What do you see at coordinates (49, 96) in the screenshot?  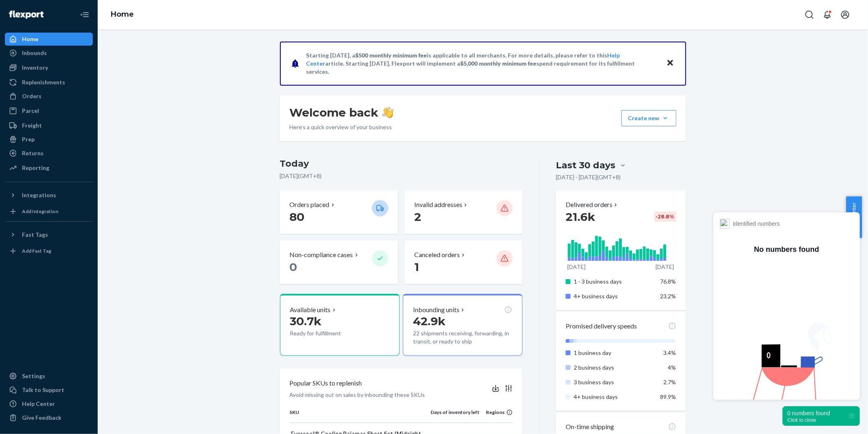 I see `a: Orders` at bounding box center [49, 96].